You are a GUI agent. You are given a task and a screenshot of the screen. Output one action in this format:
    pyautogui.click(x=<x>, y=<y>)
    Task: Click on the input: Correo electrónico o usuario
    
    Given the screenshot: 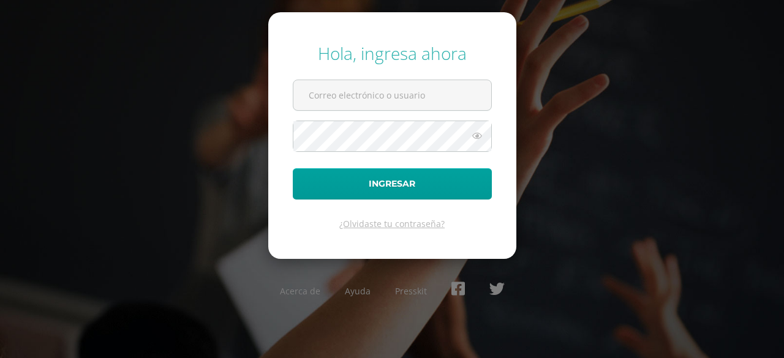 What is the action you would take?
    pyautogui.click(x=392, y=95)
    